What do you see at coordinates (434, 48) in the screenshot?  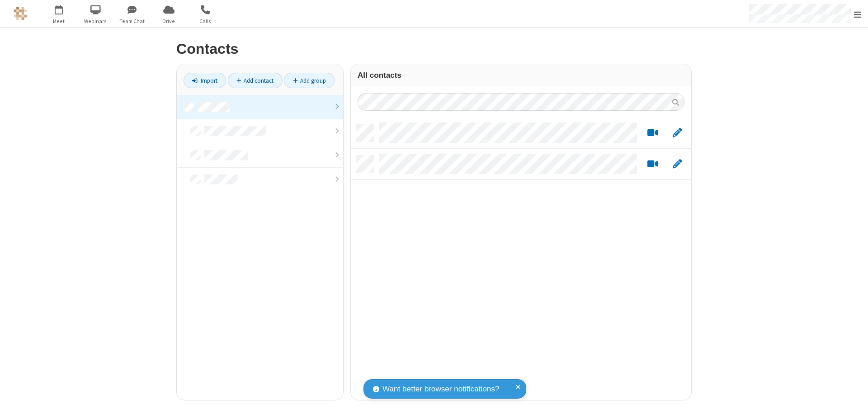 I see `h2: Contacts` at bounding box center [434, 48].